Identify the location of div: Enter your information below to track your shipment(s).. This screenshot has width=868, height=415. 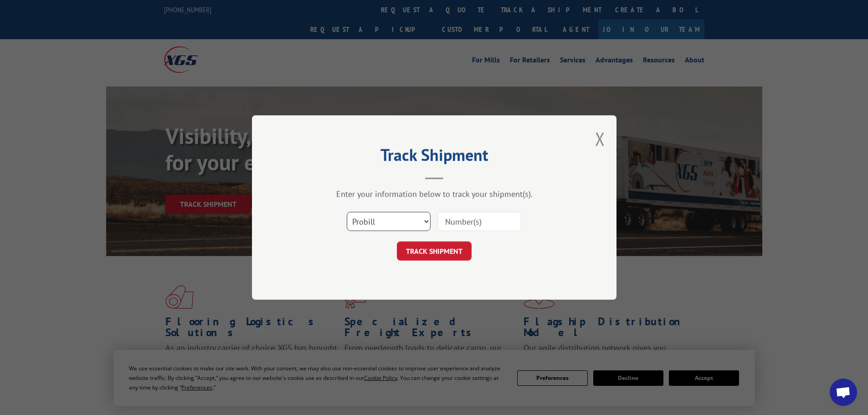
(434, 194).